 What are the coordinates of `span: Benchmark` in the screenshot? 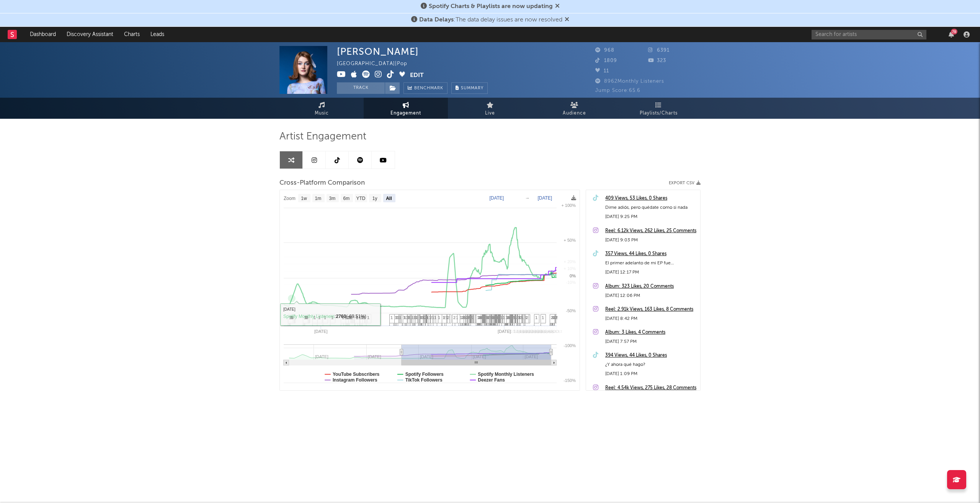 It's located at (428, 89).